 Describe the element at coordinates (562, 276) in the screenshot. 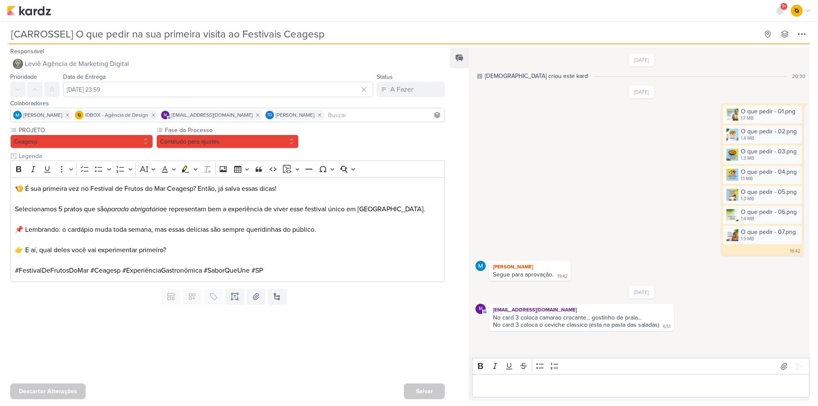

I see `div: 19:42` at that location.